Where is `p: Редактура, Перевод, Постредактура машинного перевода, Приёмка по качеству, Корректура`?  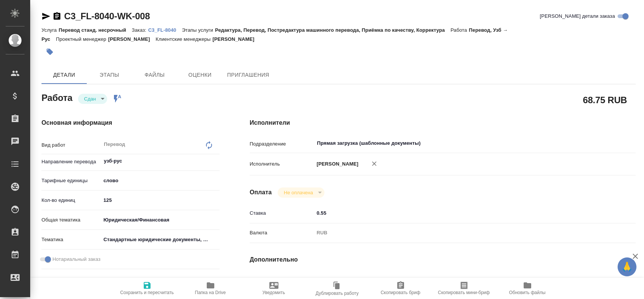
p: Редактура, Перевод, Постредактура машинного перевода, Приёмка по качеству, Корректура is located at coordinates (333, 30).